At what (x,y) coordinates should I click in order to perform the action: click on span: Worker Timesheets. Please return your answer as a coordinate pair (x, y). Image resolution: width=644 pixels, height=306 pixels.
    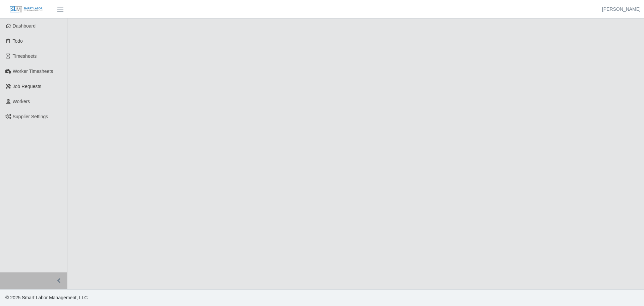
    Looking at the image, I should click on (33, 71).